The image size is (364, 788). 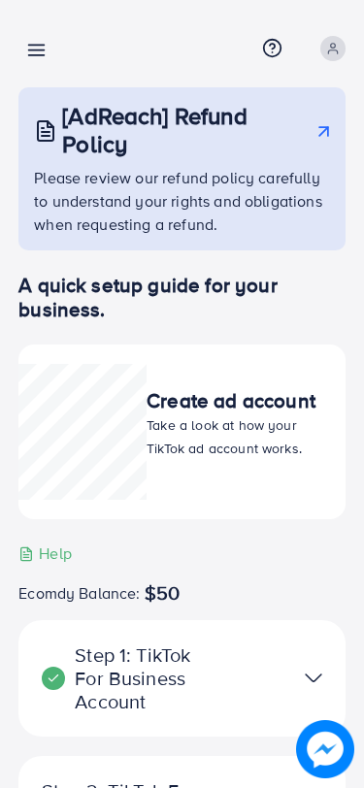 I want to click on p: Take a look at how your TikTok ad account works., so click(x=236, y=436).